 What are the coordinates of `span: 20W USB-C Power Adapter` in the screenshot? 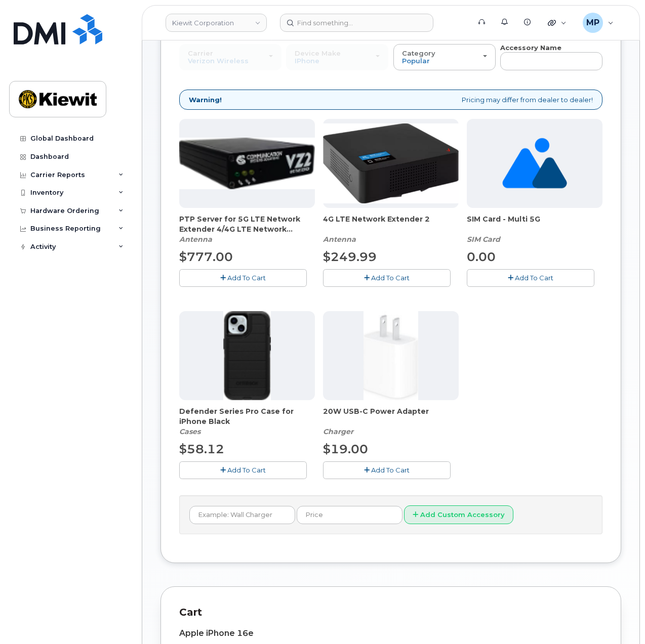 It's located at (391, 417).